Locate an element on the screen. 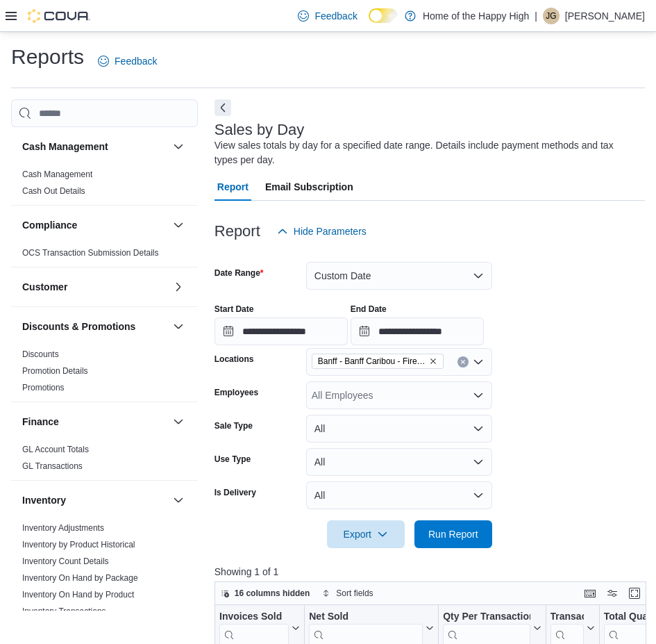 The width and height of the screenshot is (656, 644). button: Remove Banff - Banff Caribou - Fire & Flower from selection in this group is located at coordinates (433, 361).